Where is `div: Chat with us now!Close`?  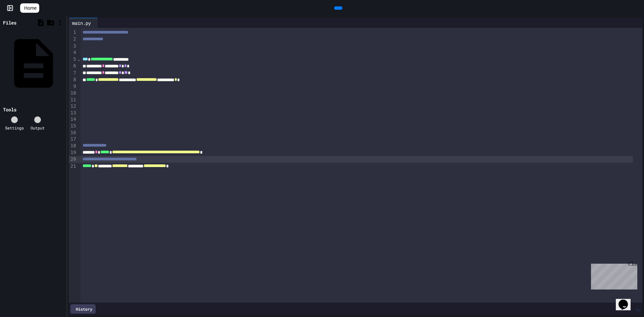
div: Chat with us now!Close is located at coordinates (24, 22).